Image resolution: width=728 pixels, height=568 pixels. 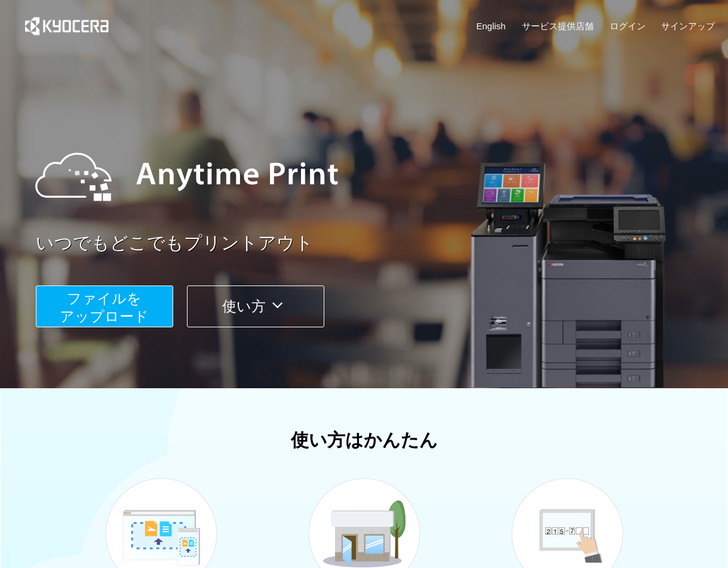 What do you see at coordinates (627, 26) in the screenshot?
I see `a: ログイン` at bounding box center [627, 26].